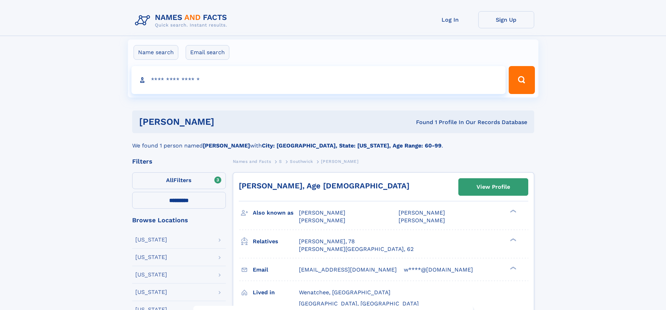  Describe the element at coordinates (421, 122) in the screenshot. I see `div: Found 1 Profile In Our Records Database` at that location.